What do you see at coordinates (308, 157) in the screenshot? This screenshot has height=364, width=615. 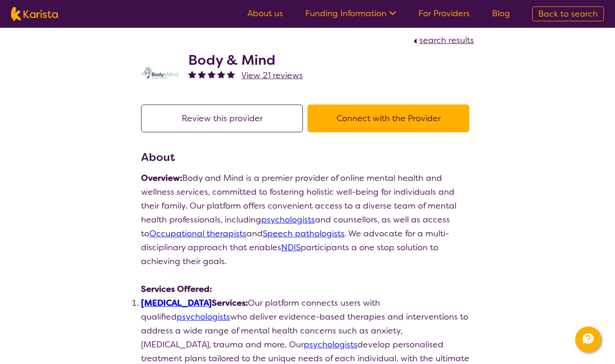 I see `h3: About` at bounding box center [308, 157].